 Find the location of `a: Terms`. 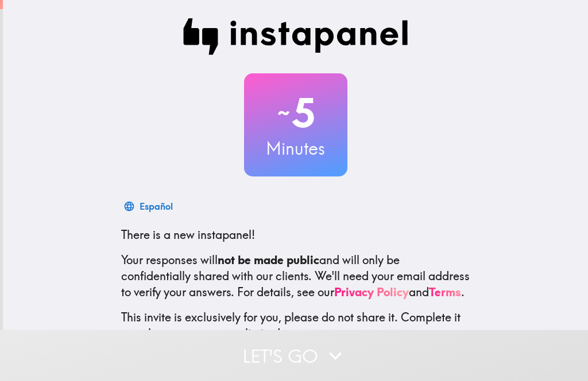

a: Terms is located at coordinates (445, 292).